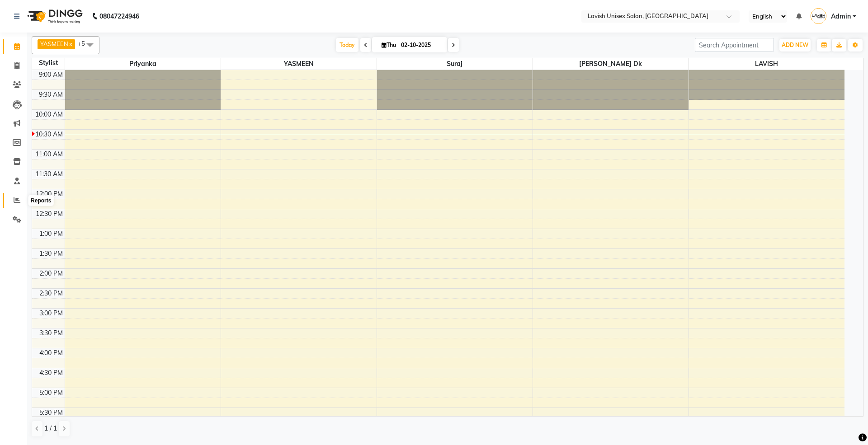  Describe the element at coordinates (41, 201) in the screenshot. I see `div: Reports` at that location.